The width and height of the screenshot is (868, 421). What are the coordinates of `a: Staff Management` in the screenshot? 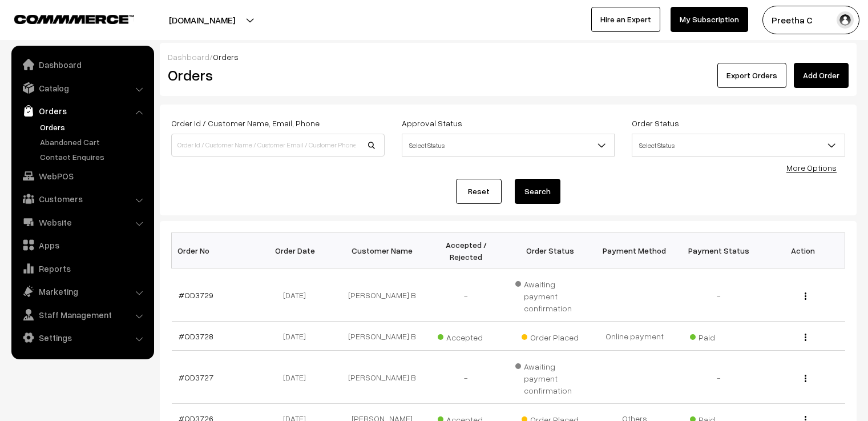 It's located at (82, 315).